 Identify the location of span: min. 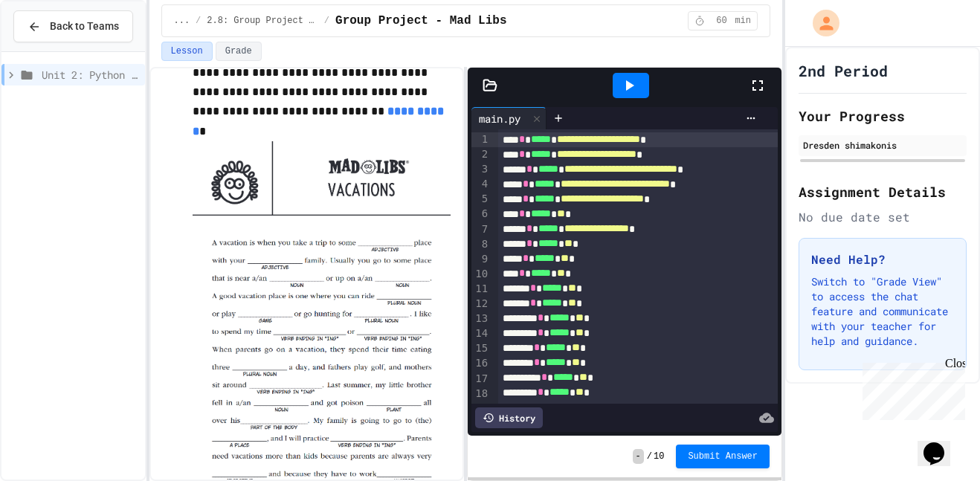
(742, 21).